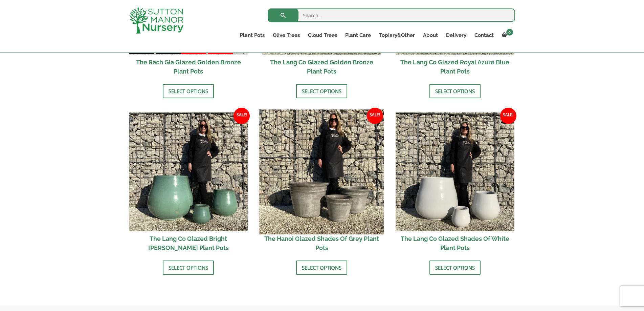 The width and height of the screenshot is (644, 311). Describe the element at coordinates (510, 32) in the screenshot. I see `span: 0` at that location.